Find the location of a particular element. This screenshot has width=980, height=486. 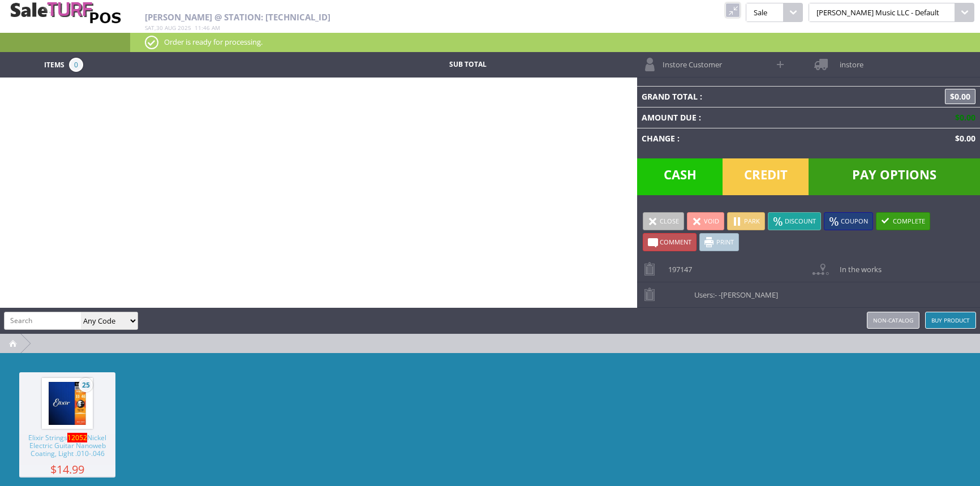

span: instore is located at coordinates (849, 60).